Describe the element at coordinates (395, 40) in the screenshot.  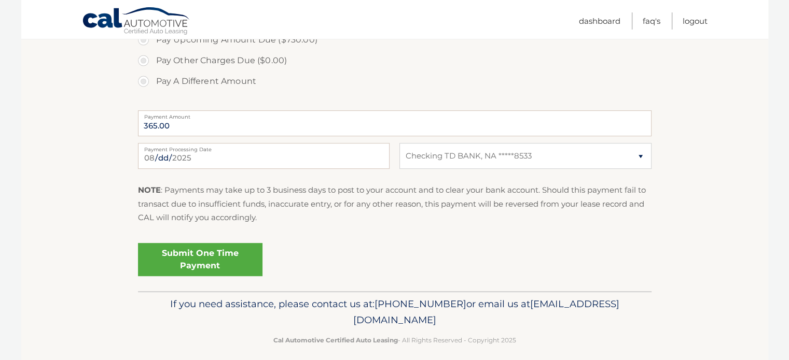
I see `label: Pay Upcoming Amount Due ($730.00)` at that location.